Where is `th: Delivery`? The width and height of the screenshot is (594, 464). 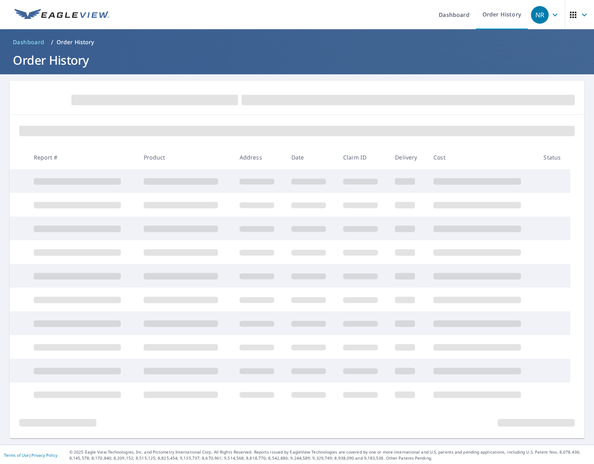
th: Delivery is located at coordinates (408, 157).